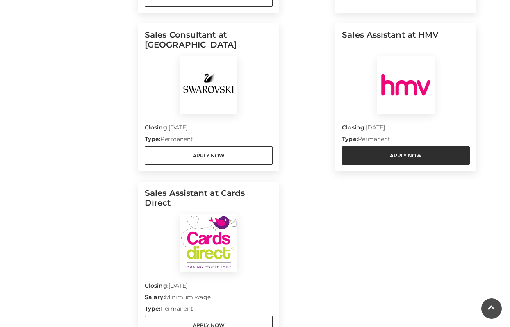  I want to click on h5: Sales Assistant at Cards Direct, so click(209, 201).